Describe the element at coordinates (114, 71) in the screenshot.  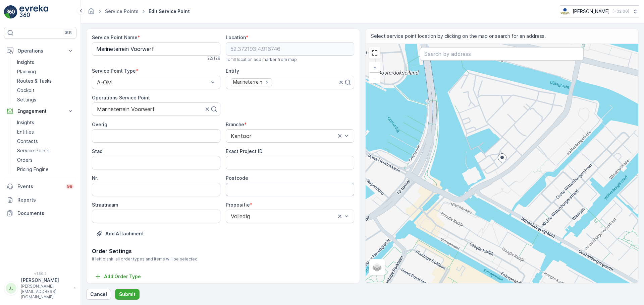
I see `label: Service Point Type` at that location.